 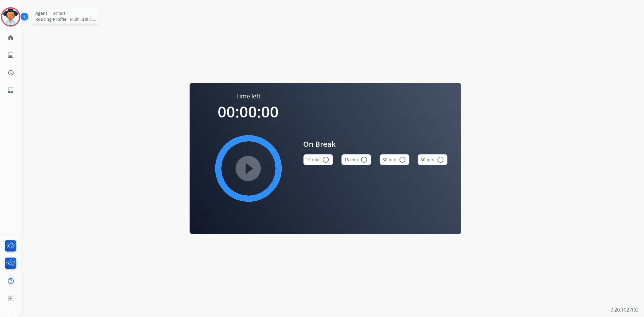 I want to click on button: 15 min, so click(x=356, y=160).